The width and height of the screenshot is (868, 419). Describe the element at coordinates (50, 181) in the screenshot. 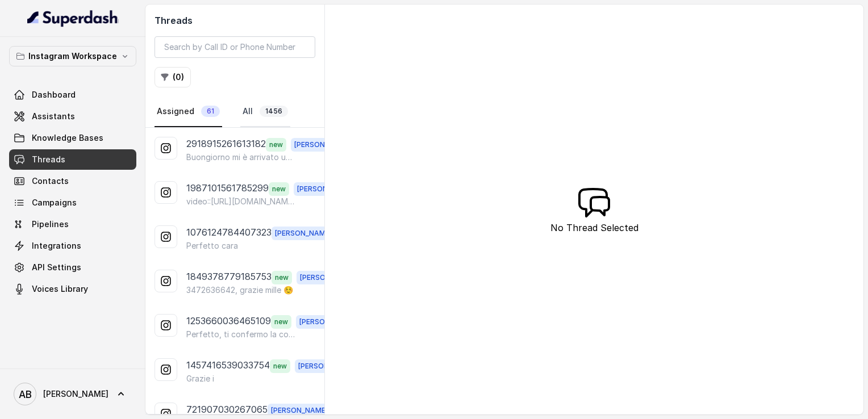

I see `span: Contacts` at that location.